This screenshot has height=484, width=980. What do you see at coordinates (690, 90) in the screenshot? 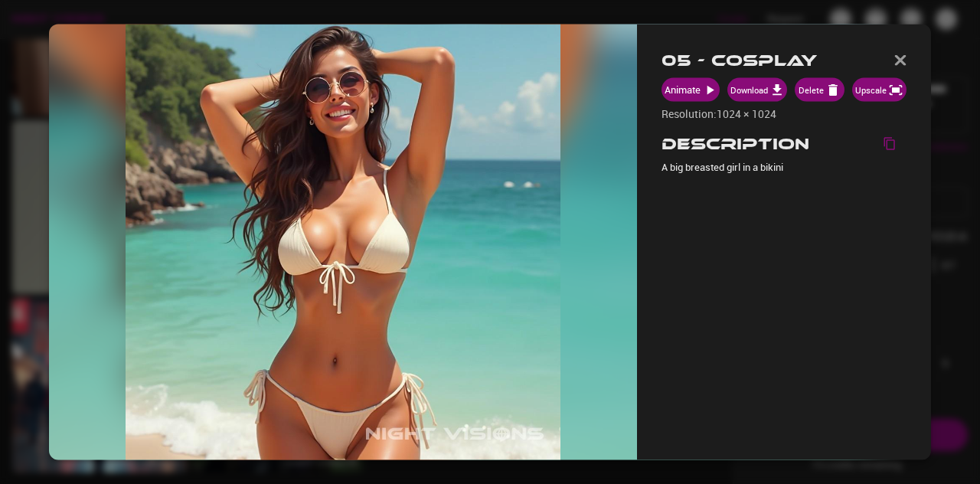
I see `button: Animate` at bounding box center [690, 90].